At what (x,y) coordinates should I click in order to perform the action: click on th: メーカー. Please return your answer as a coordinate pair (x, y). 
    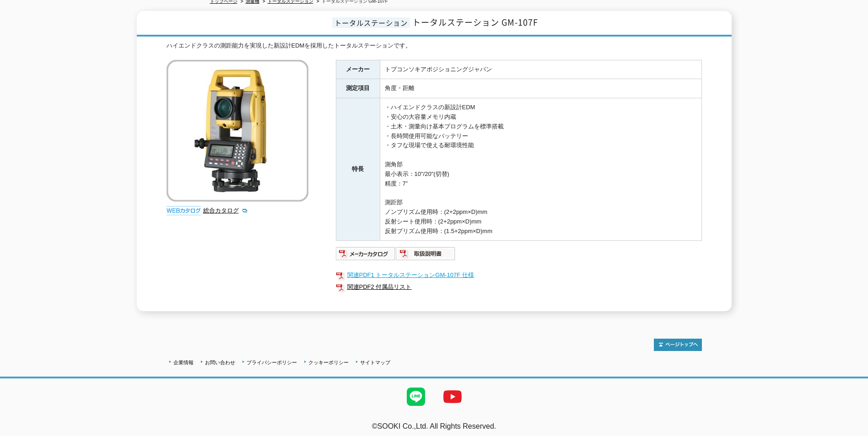
    Looking at the image, I should click on (358, 69).